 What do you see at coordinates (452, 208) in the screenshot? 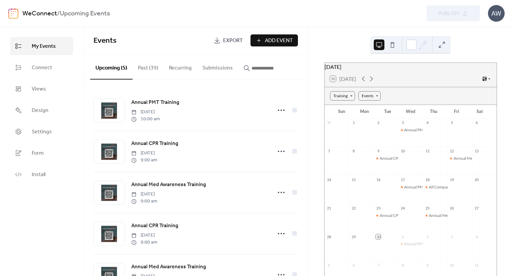
I see `div: 26` at bounding box center [452, 208].